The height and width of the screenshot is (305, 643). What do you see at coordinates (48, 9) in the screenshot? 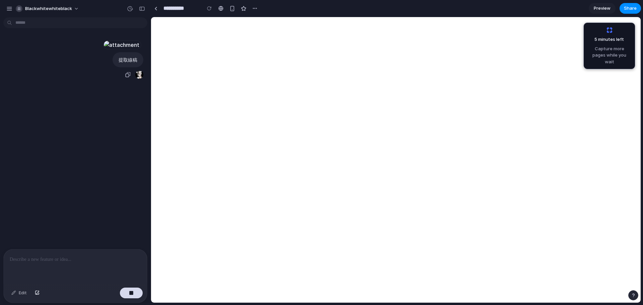
I see `button: blackwhitewhiteblack` at bounding box center [48, 9].